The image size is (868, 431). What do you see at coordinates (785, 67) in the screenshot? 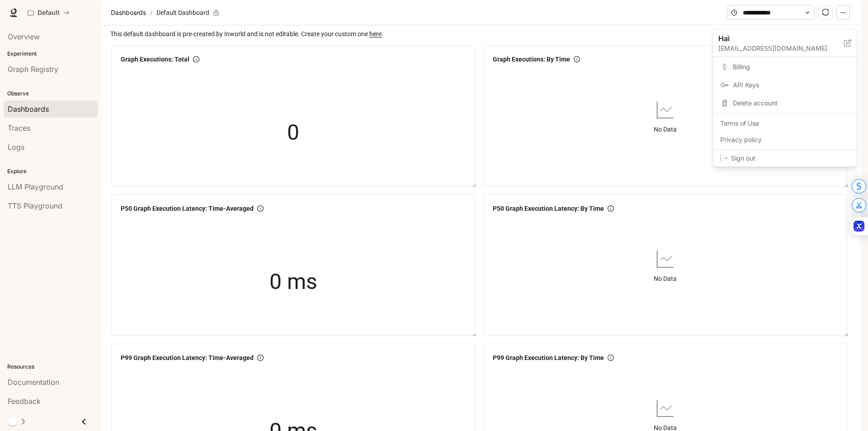
I see `a: Billing` at bounding box center [785, 67].